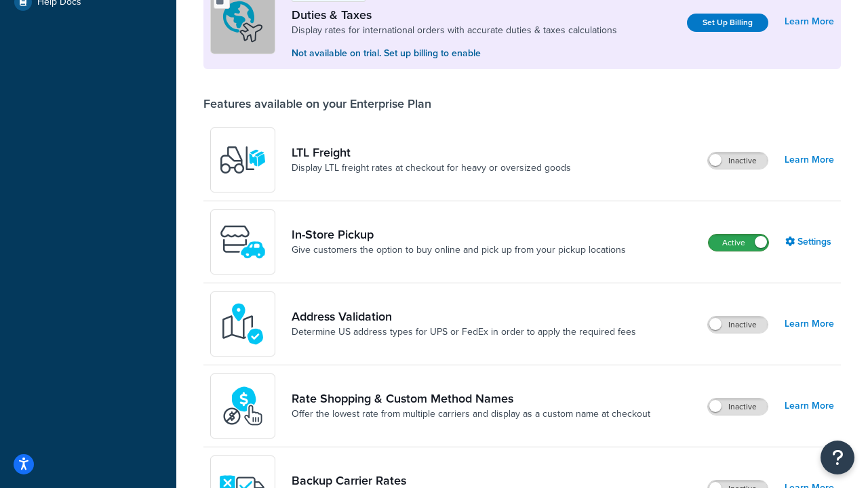 Image resolution: width=868 pixels, height=488 pixels. Describe the element at coordinates (243, 406) in the screenshot. I see `img: icon-duo-feat-rate-shopping-ecdd8bed.png` at that location.